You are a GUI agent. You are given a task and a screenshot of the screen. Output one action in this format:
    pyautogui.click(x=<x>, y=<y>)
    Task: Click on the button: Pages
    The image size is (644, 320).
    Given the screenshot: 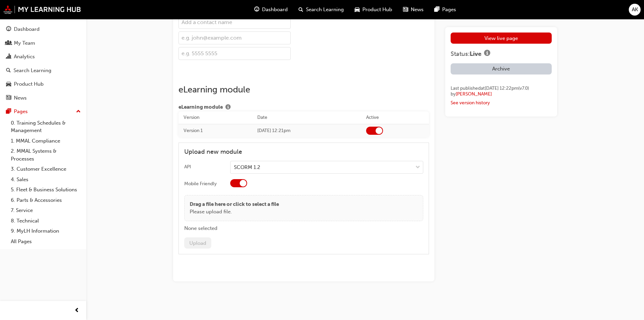 What is the action you would take?
    pyautogui.click(x=43, y=111)
    